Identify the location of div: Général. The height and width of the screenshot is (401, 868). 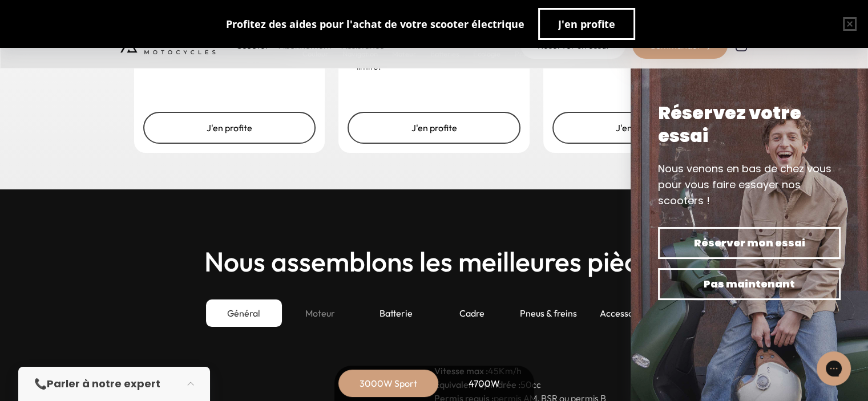
(244, 314).